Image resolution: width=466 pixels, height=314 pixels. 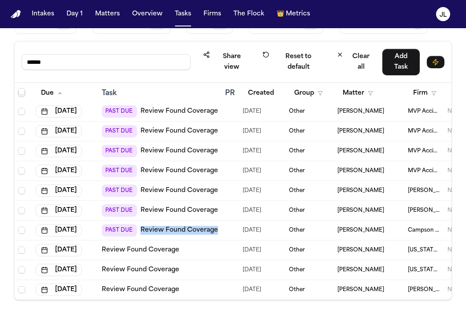 I want to click on span: Lilliana Bernal, so click(x=361, y=290).